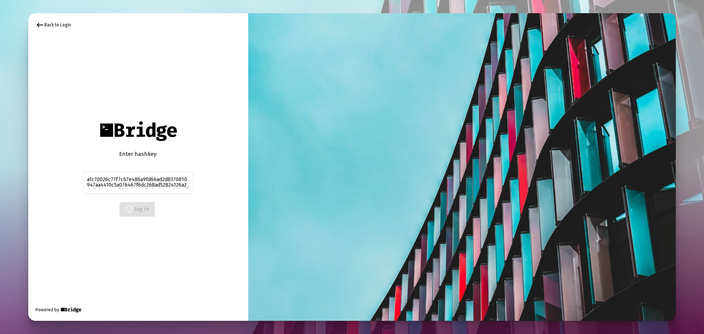  What do you see at coordinates (53, 25) in the screenshot?
I see `div: Back to Login` at bounding box center [53, 25].